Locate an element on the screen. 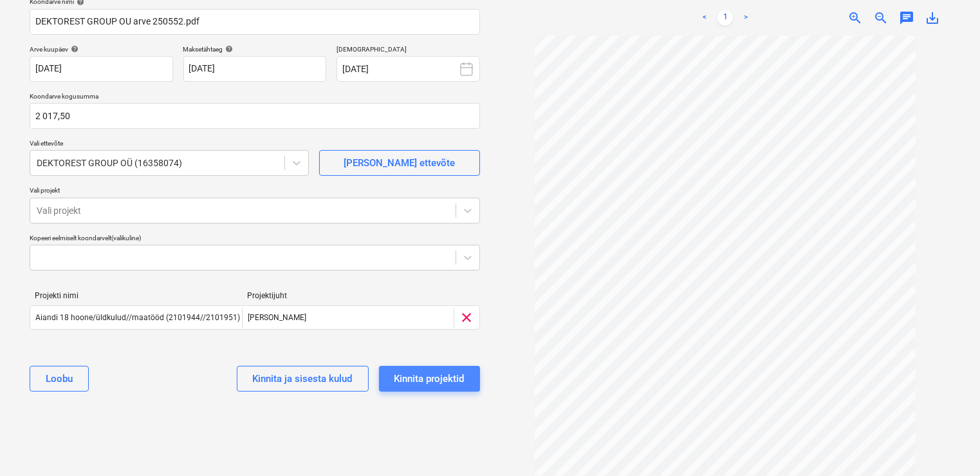 The height and width of the screenshot is (476, 980). span: save_alt is located at coordinates (933, 18).